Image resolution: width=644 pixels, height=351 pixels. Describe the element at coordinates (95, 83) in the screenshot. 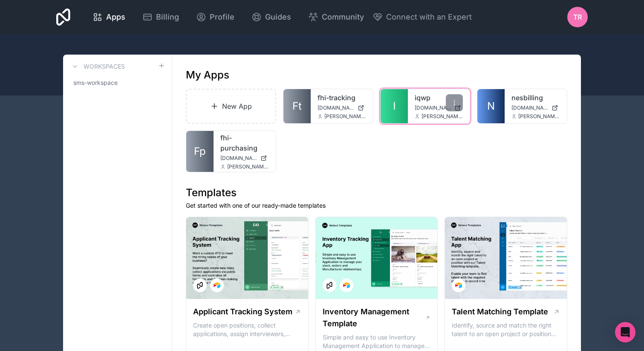

I see `span: sms-workspace` at that location.